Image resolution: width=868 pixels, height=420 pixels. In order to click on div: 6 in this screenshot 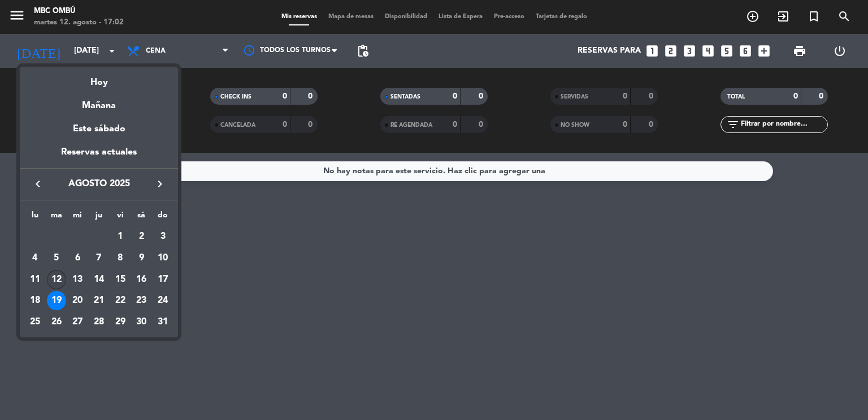, I will do `click(78, 258)`.